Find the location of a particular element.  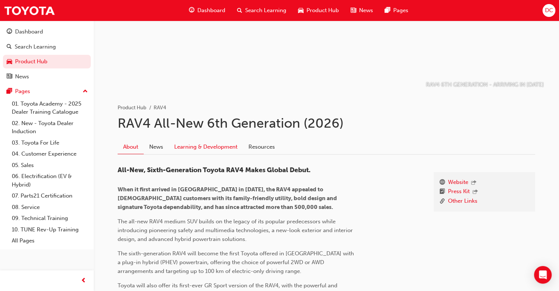

a: Press Kit is located at coordinates (459, 192).